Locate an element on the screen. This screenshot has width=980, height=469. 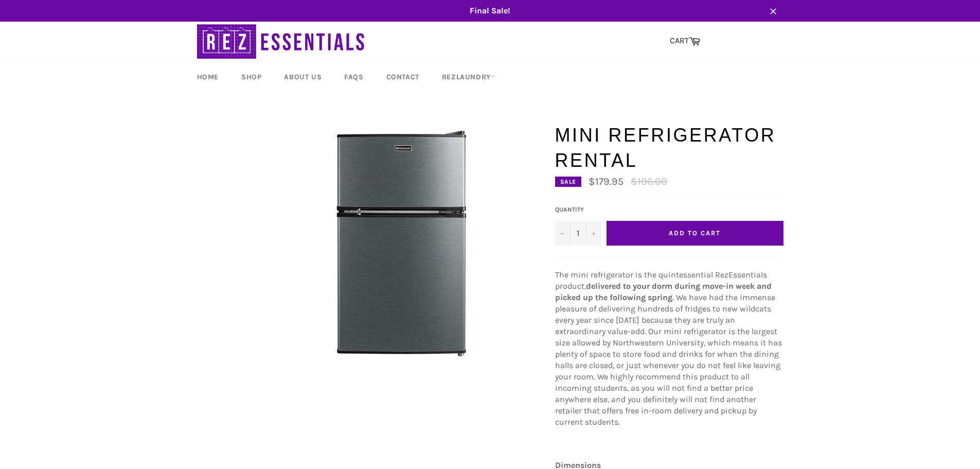
img: RezEssentials is located at coordinates (282, 41).